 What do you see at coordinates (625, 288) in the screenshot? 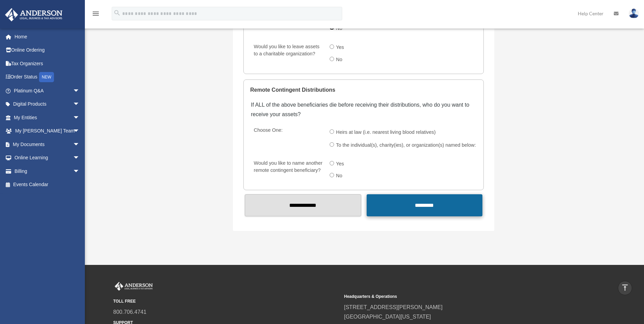
I see `a: vertical_align_top` at bounding box center [625, 288].